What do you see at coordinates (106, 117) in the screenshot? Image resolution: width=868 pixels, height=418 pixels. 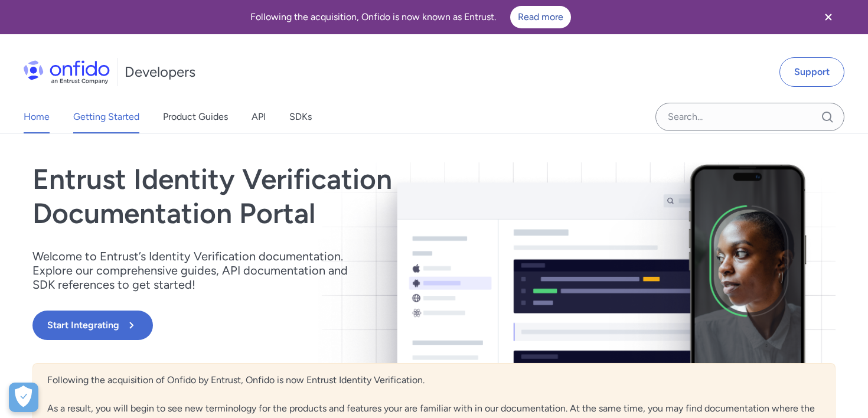 I see `a: Getting Started` at bounding box center [106, 117].